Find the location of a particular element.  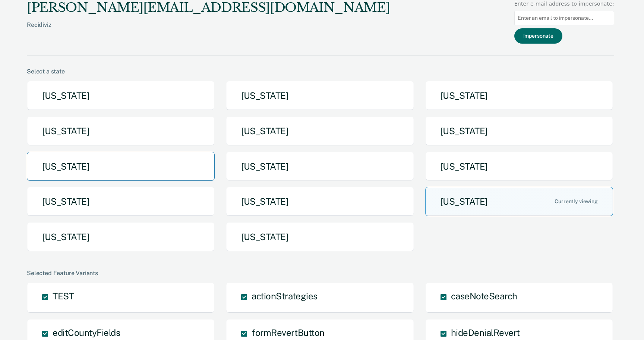

span: caseNoteSearch is located at coordinates (485, 296).